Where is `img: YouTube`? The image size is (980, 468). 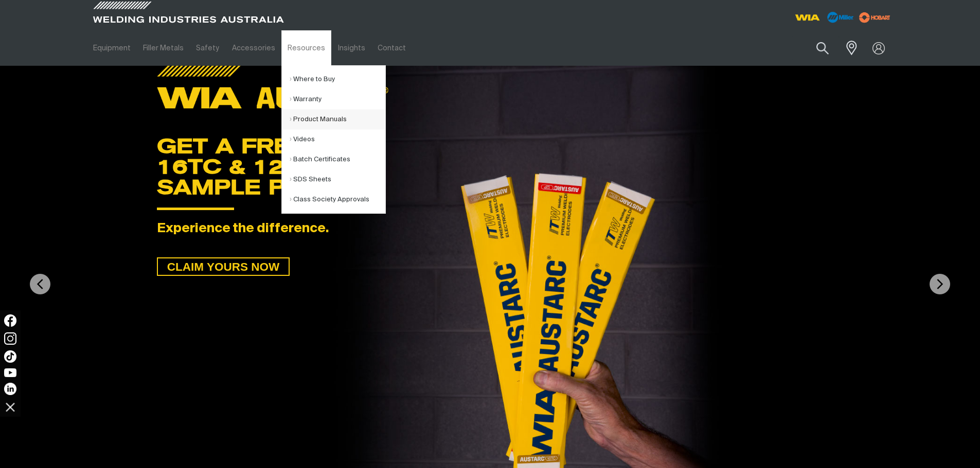
img: YouTube is located at coordinates (10, 372).